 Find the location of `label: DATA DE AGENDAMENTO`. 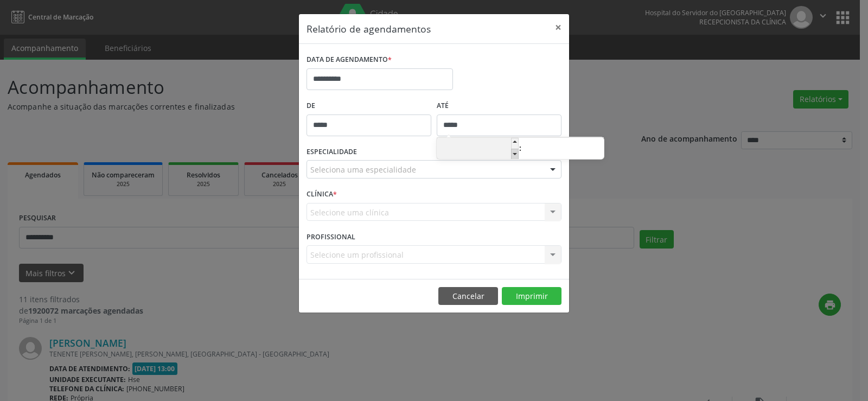

label: DATA DE AGENDAMENTO is located at coordinates (349, 59).